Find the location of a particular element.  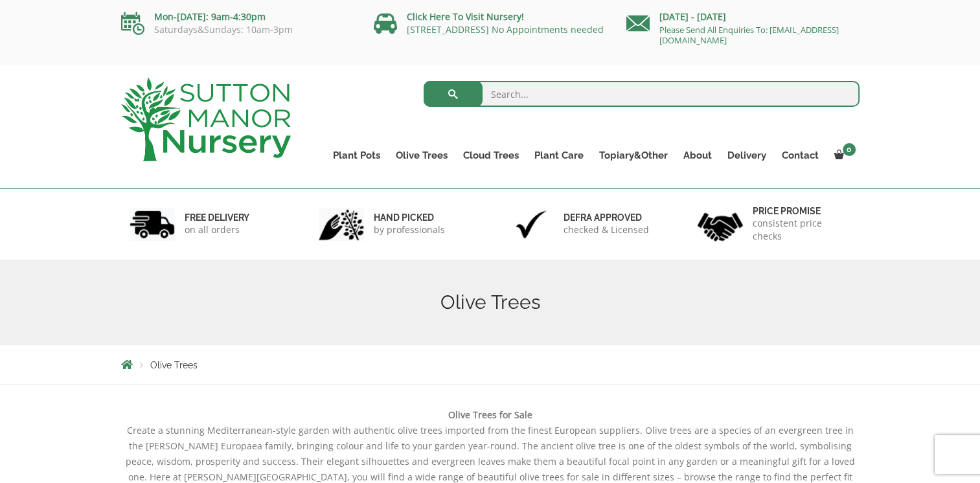

img: 4.jpg is located at coordinates (721, 224).